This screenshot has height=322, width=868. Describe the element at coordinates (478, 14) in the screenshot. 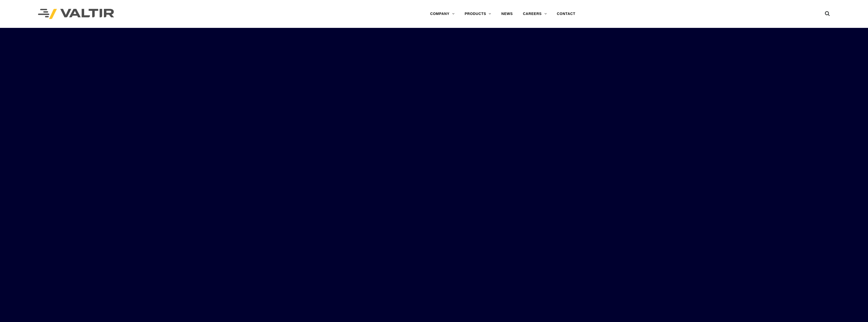

I see `a: PRODUCTS` at that location.